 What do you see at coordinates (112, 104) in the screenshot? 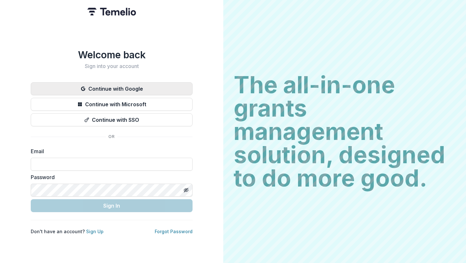
I see `button: Continue with Microsoft` at bounding box center [112, 104].